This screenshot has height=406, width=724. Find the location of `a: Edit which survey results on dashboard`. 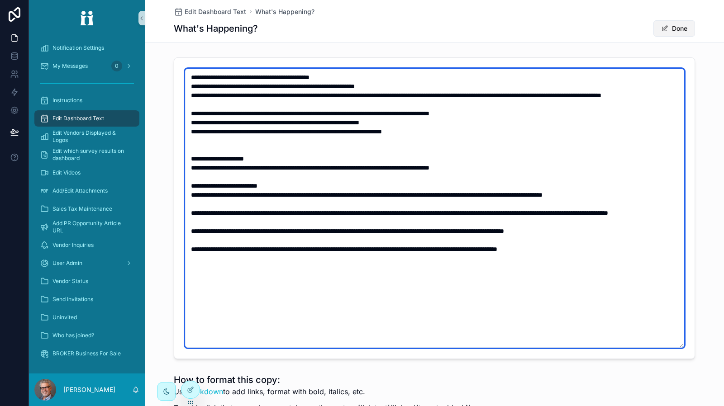

a: Edit which survey results on dashboard is located at coordinates (87, 155).